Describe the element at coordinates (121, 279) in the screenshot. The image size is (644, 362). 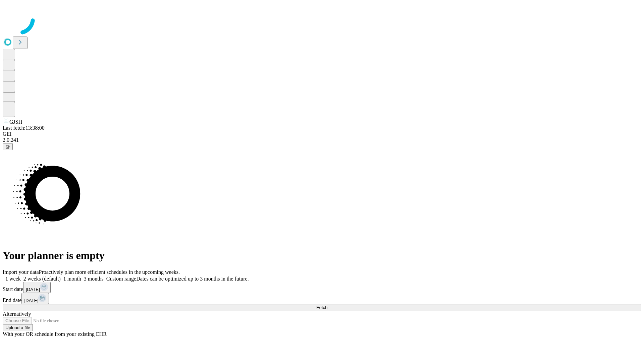
I see `span: Custom range` at that location.